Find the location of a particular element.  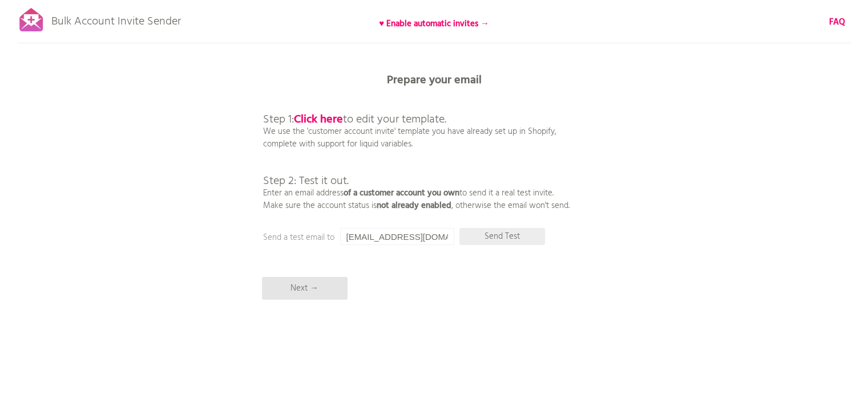

b: Prepare your email is located at coordinates (435, 81).